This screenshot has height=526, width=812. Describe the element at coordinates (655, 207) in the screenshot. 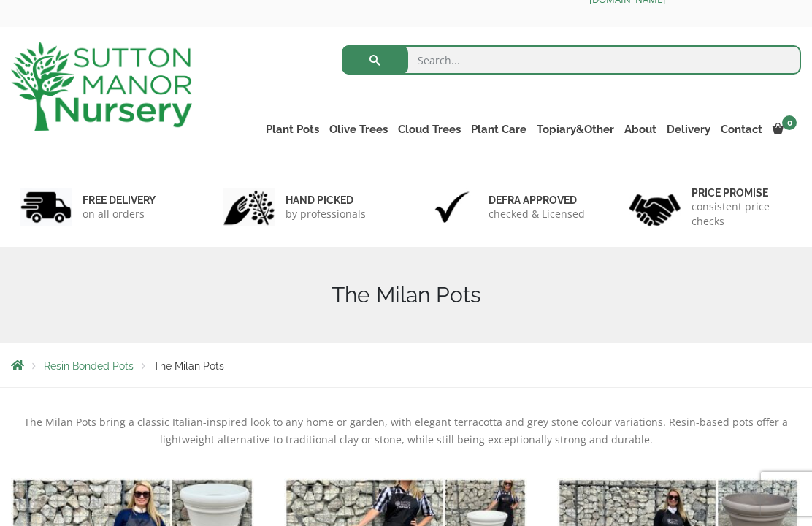

I see `img: 4.jpg` at that location.